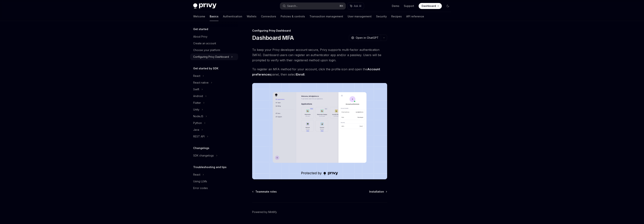 The height and width of the screenshot is (224, 644). Describe the element at coordinates (358, 6) in the screenshot. I see `span: Ask AI` at that location.